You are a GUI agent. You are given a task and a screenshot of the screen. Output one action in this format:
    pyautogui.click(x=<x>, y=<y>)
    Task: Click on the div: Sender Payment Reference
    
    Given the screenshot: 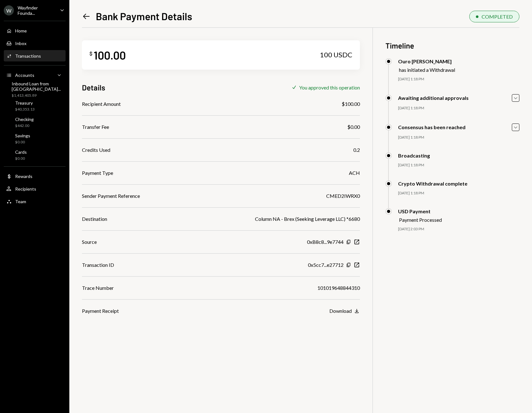 What is the action you would take?
    pyautogui.click(x=111, y=196)
    